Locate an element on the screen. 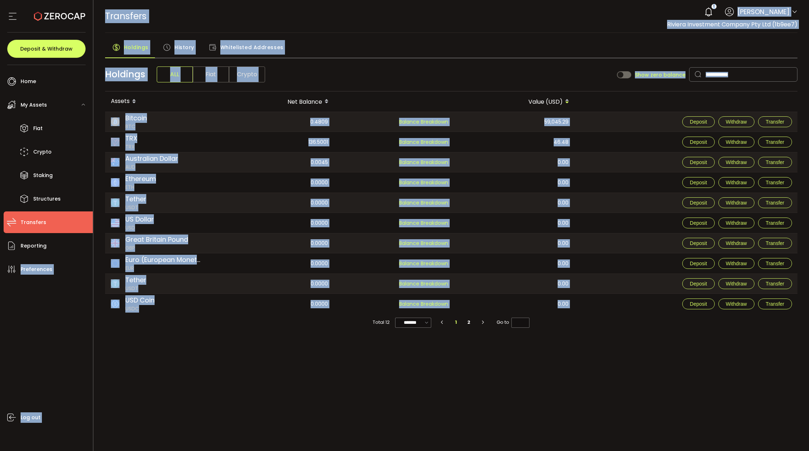 This screenshot has height=451, width=809. span: US Dollar is located at coordinates (139, 219).